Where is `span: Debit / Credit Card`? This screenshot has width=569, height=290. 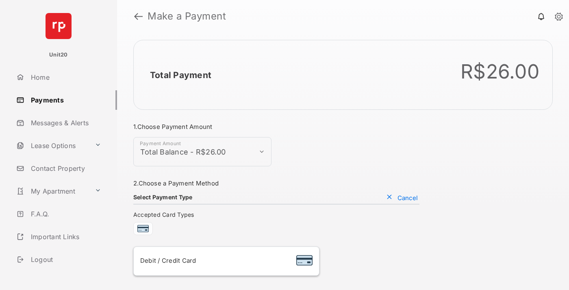 span: Debit / Credit Card is located at coordinates (168, 260).